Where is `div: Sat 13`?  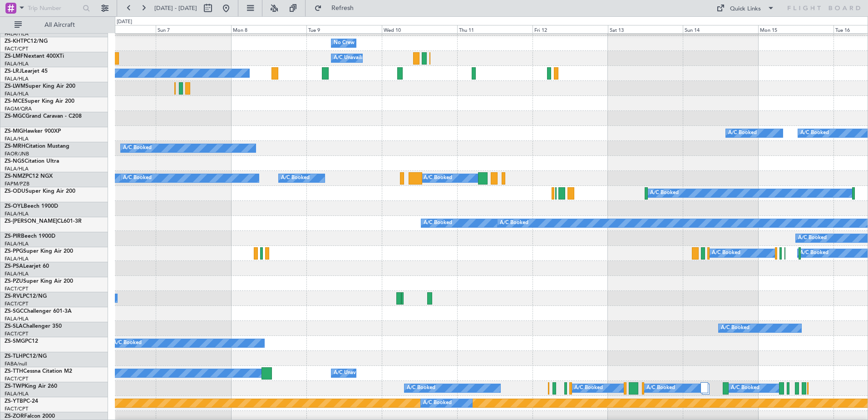 div: Sat 13 is located at coordinates (645, 29).